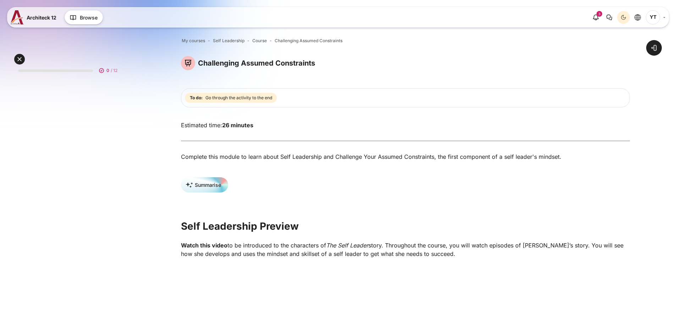  I want to click on a: A12 A12 Architeck 12, so click(35, 17).